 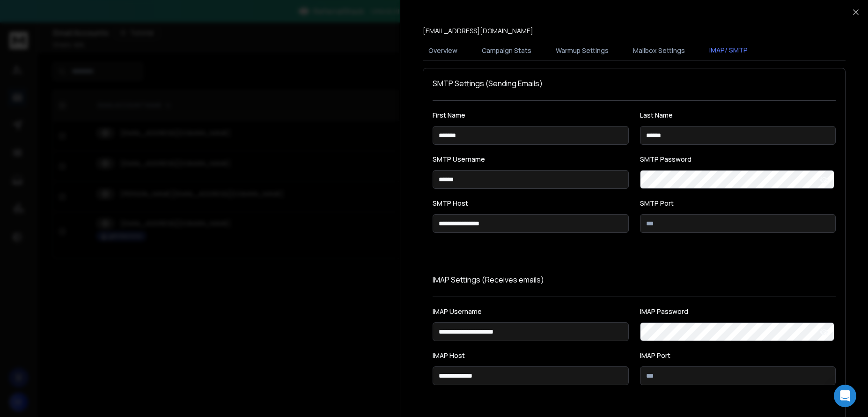 What do you see at coordinates (738, 115) in the screenshot?
I see `label: Last Name` at bounding box center [738, 115].